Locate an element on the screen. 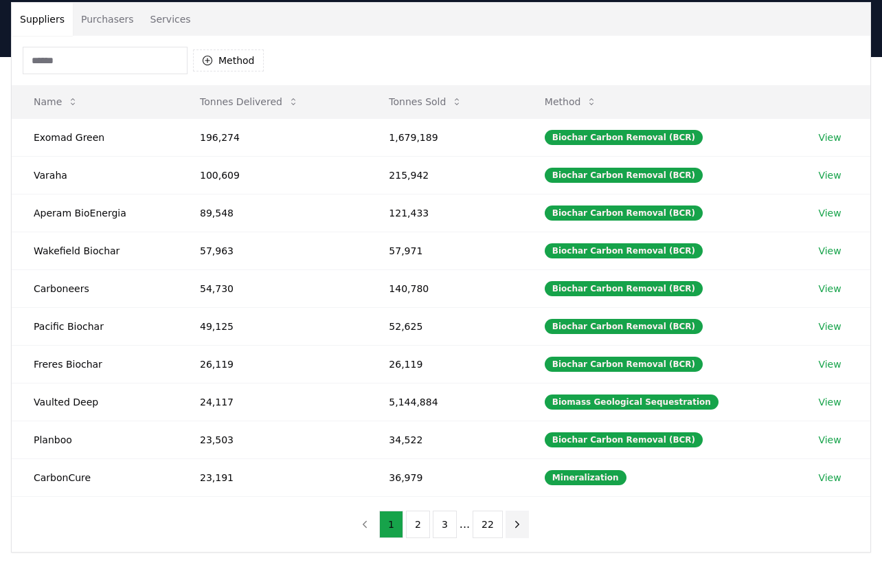 The width and height of the screenshot is (882, 578). button: Services is located at coordinates (170, 19).